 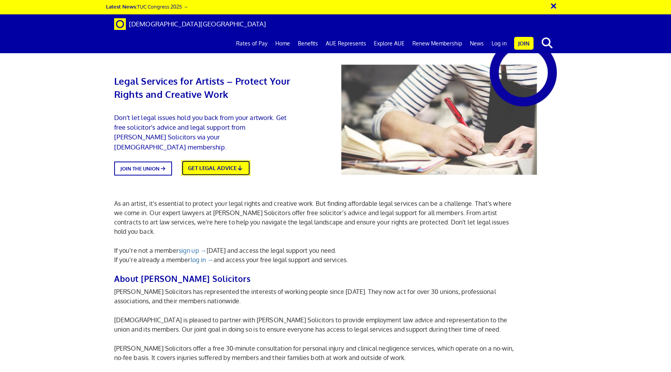 I want to click on button: search, so click(x=546, y=43).